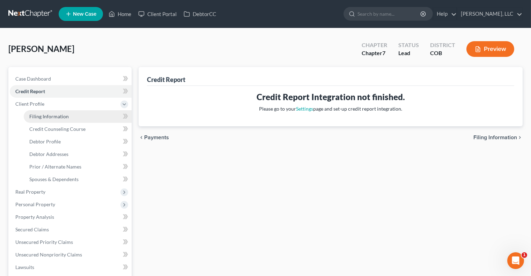 The image size is (531, 276). Describe the element at coordinates (157, 14) in the screenshot. I see `a: Client Portal` at that location.